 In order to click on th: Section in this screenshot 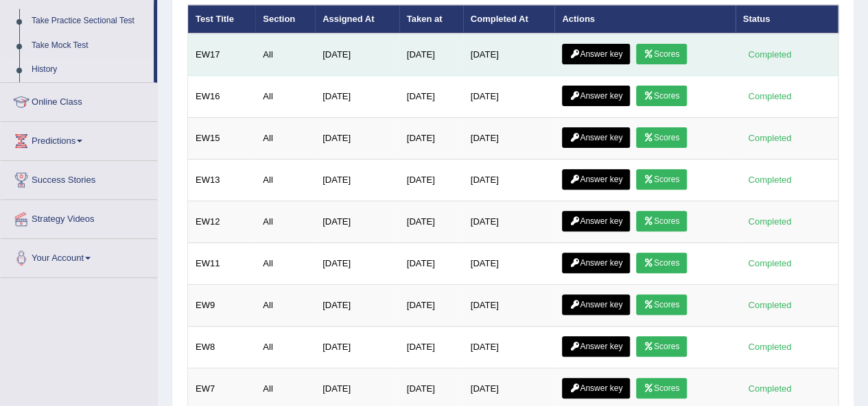, I will do `click(284, 19)`.